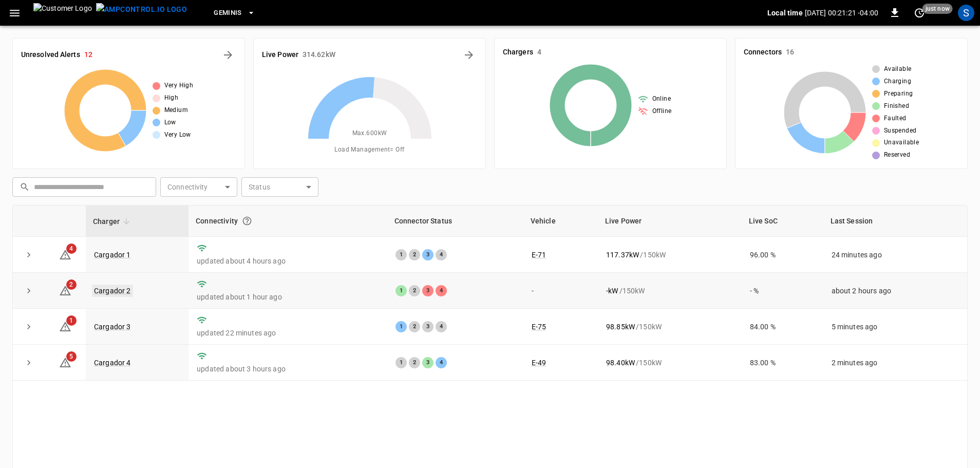  I want to click on span: Online, so click(662, 99).